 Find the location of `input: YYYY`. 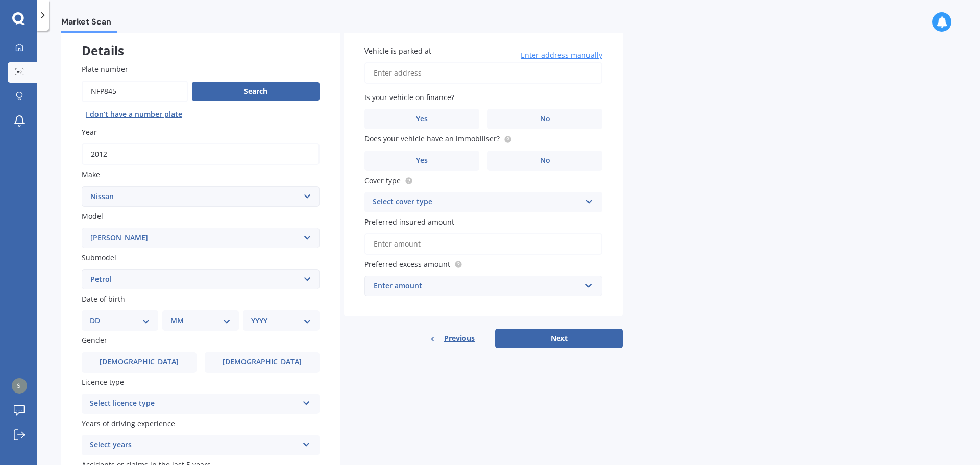

input: YYYY is located at coordinates (201, 154).